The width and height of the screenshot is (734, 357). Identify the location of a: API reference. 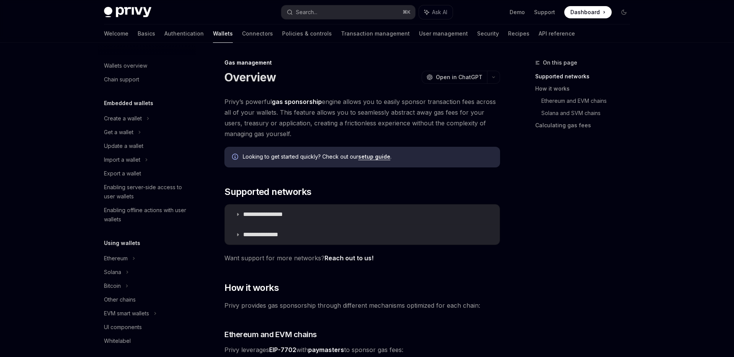
(557, 34).